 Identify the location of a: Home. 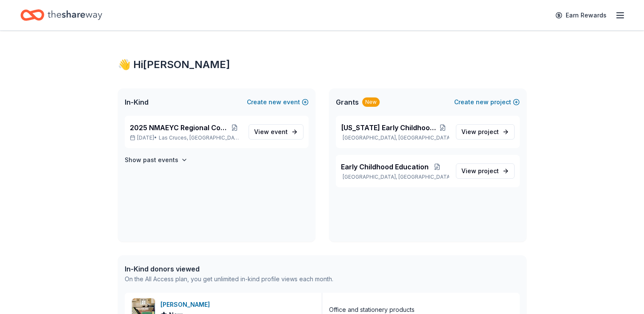
(61, 15).